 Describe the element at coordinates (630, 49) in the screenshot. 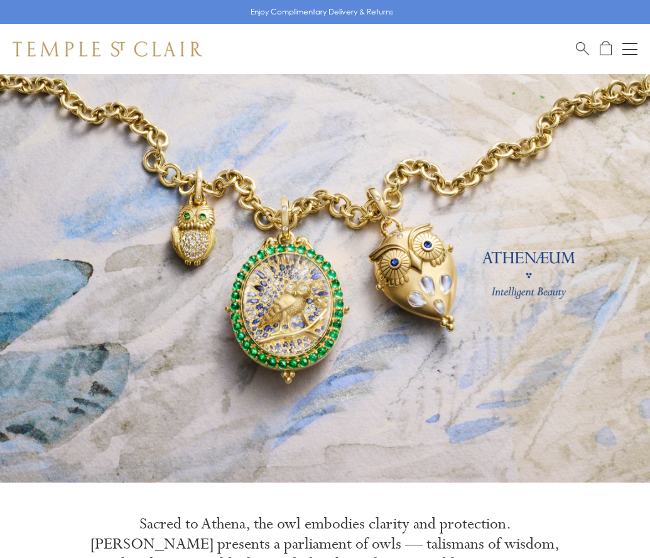

I see `button: Open navigation` at that location.